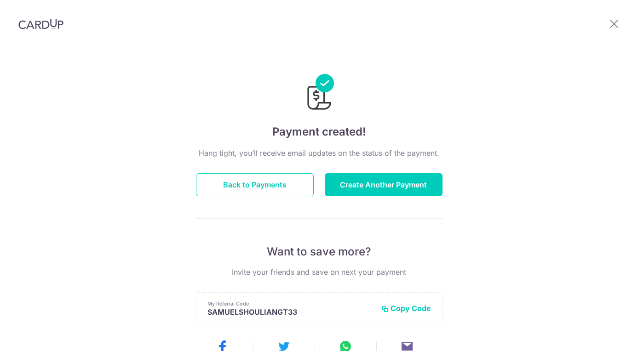 The image size is (638, 351). Describe the element at coordinates (291, 312) in the screenshot. I see `p: SAMUELSHOULIANGT33` at that location.